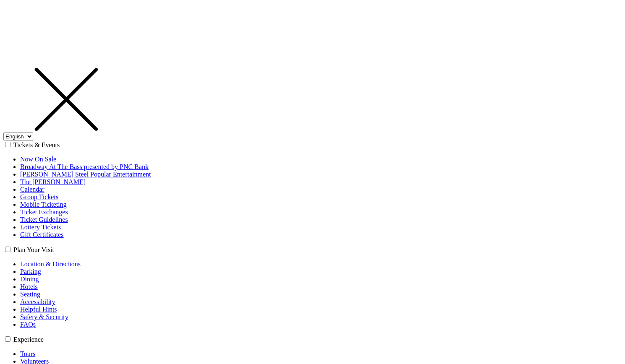 The image size is (625, 364). I want to click on a: Dining, so click(29, 279).